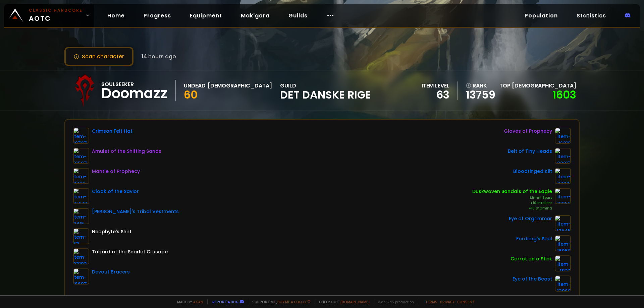 This screenshot has height=308, width=644. Describe the element at coordinates (81, 176) in the screenshot. I see `img: item-16816` at that location.